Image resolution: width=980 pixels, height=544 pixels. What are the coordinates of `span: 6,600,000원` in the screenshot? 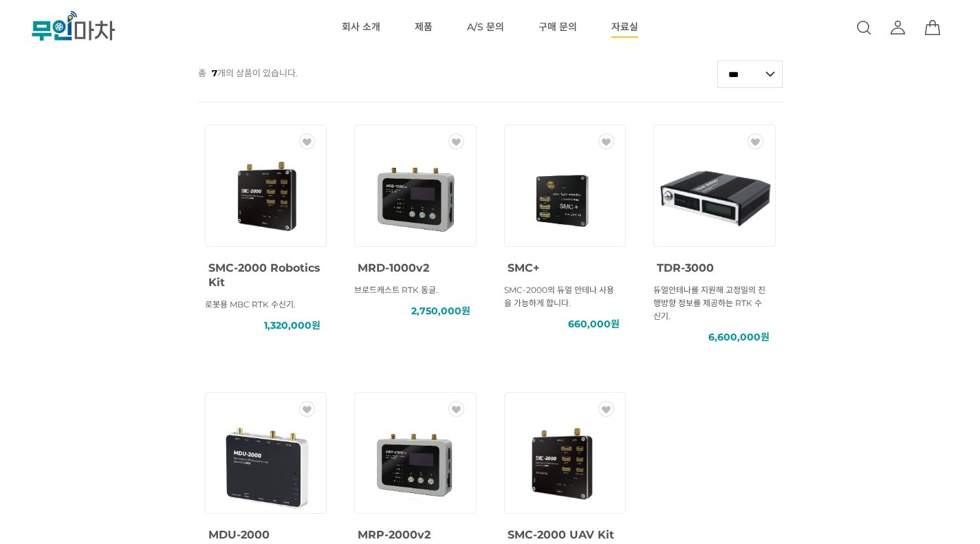 It's located at (739, 337).